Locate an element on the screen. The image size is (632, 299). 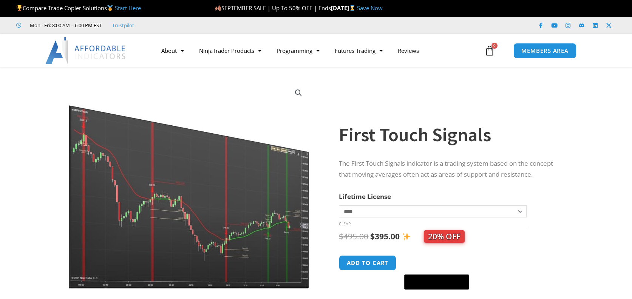
span: Mon - Fri: 8:00 AM – 6:00 PM EST is located at coordinates (65, 25).